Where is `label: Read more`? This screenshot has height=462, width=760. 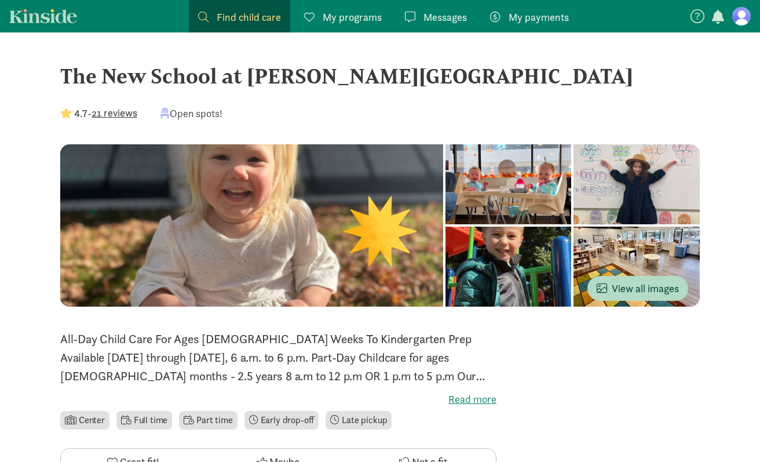
label: Read more is located at coordinates (278, 399).